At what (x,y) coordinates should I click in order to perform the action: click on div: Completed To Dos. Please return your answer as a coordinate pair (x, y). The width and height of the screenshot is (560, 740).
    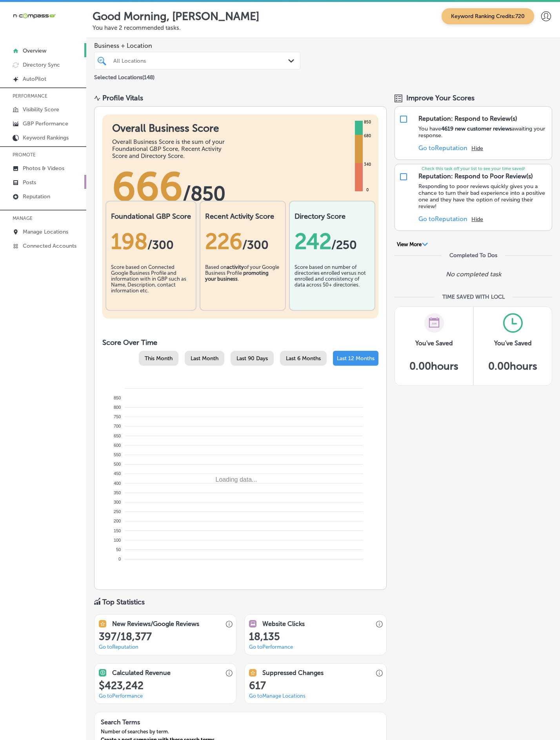
    Looking at the image, I should click on (473, 255).